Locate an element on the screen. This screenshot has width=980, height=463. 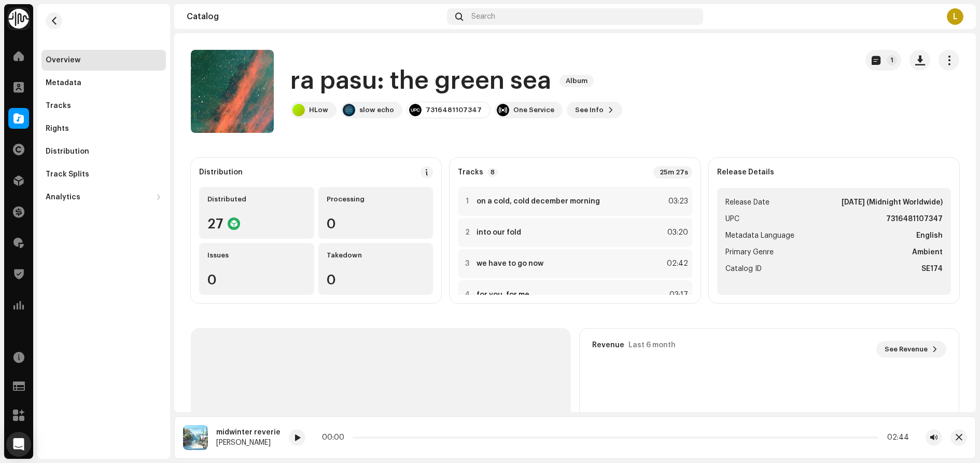
div: Analytics is located at coordinates (63, 197).